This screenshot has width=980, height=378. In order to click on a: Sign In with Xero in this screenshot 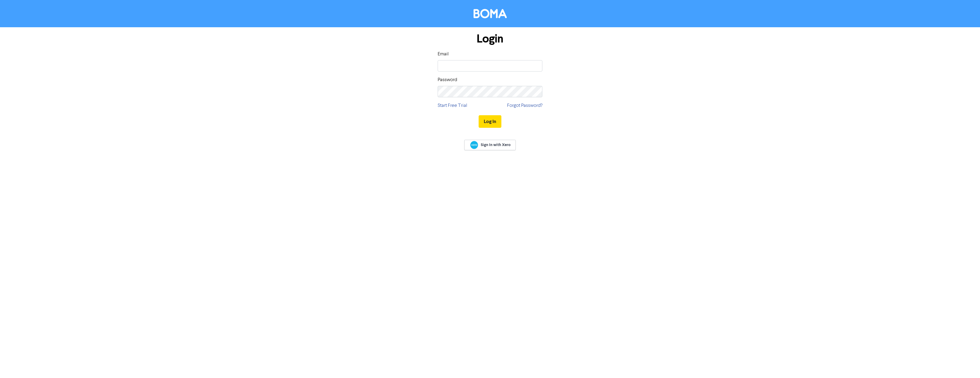, I will do `click(490, 145)`.